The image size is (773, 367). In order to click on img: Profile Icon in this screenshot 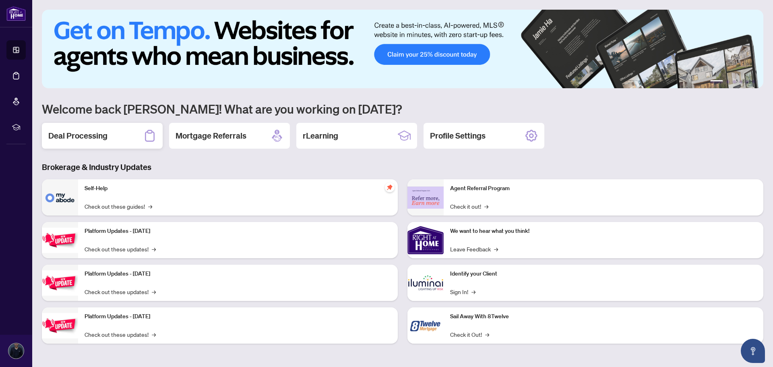, I will do `click(16, 351)`.